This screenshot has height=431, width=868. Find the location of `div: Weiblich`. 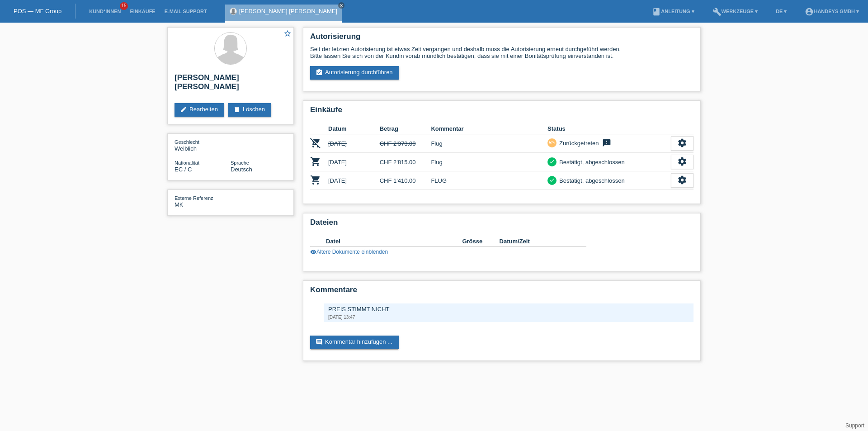

div: Weiblich is located at coordinates (202, 145).